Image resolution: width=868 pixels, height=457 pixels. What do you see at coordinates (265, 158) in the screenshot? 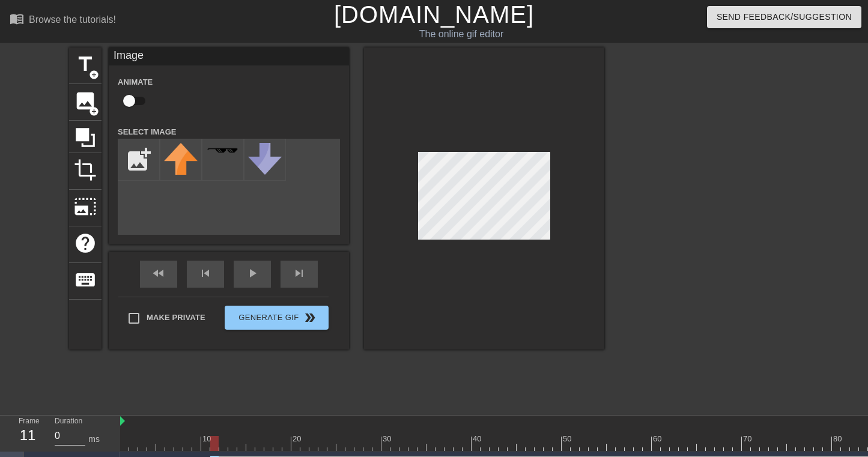
I see `img: downvote.png` at bounding box center [265, 158].